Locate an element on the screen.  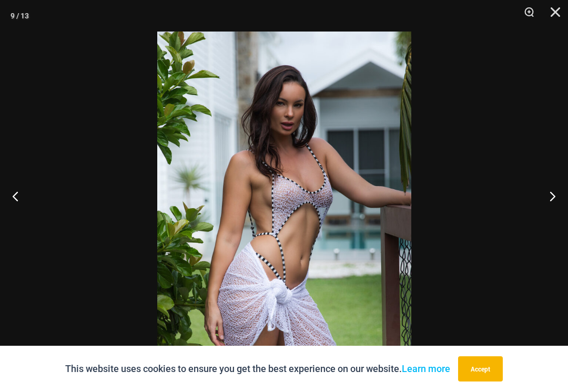
a: Learn more is located at coordinates (426, 368).